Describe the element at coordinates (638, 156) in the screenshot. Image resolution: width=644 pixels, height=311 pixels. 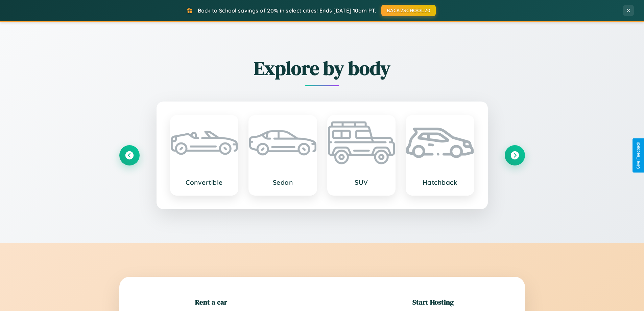
I see `div: Give Feedback` at that location.